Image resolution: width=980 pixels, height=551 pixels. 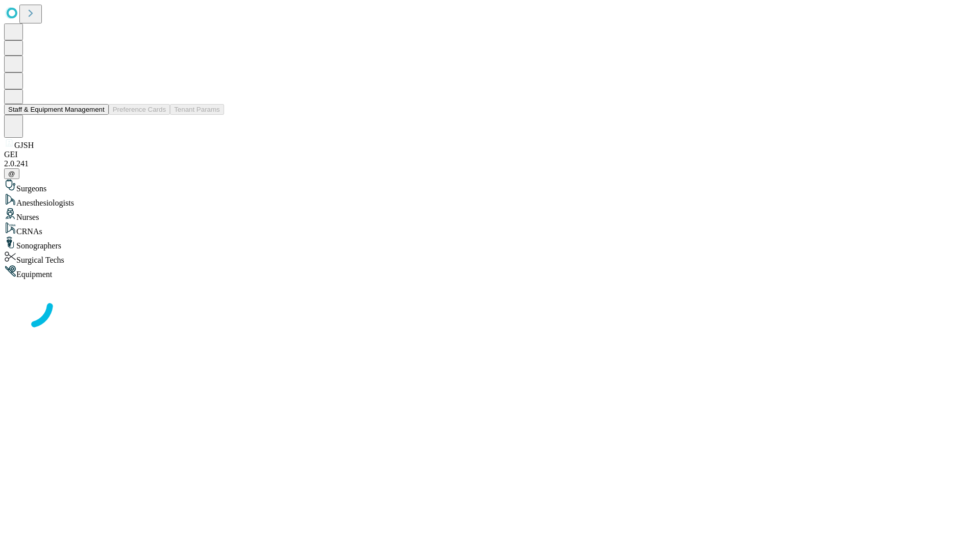 I want to click on div: Surgical Techs, so click(x=490, y=258).